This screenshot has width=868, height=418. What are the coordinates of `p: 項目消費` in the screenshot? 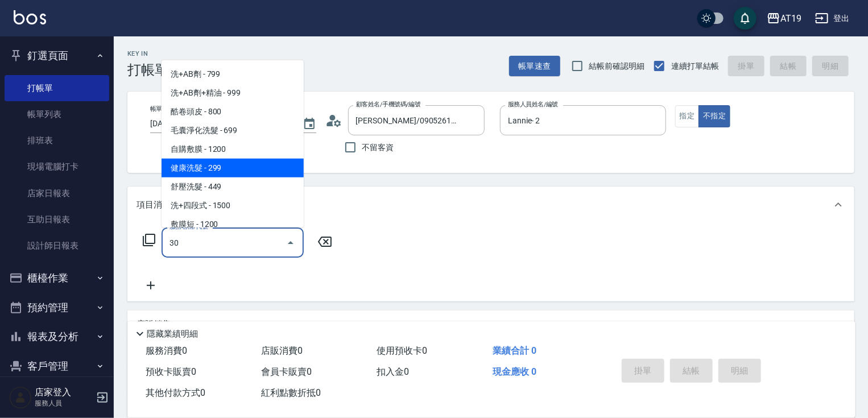 It's located at (153, 205).